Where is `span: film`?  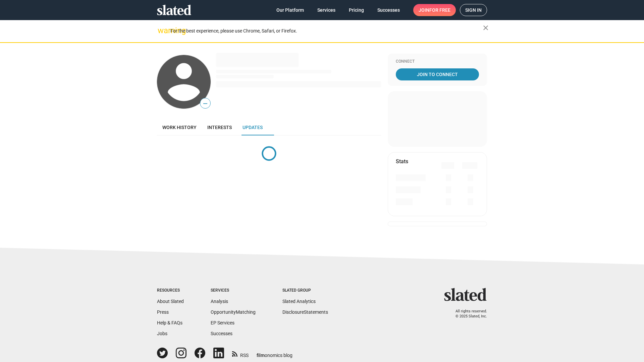
span: film is located at coordinates (261, 355).